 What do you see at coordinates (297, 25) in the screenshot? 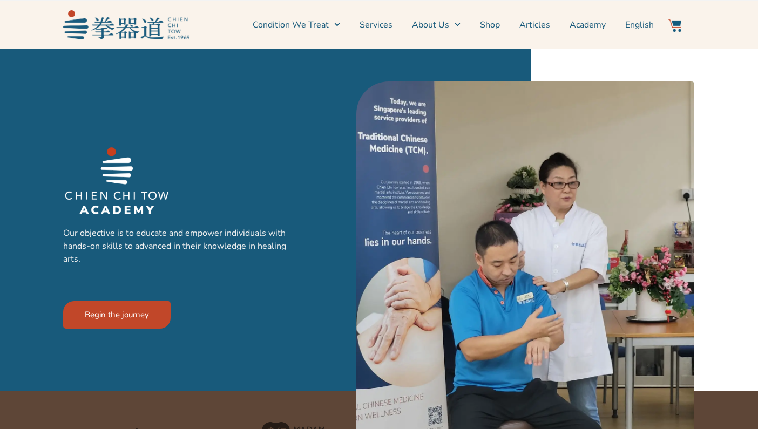
I see `a: Condition We Treat` at bounding box center [297, 25].